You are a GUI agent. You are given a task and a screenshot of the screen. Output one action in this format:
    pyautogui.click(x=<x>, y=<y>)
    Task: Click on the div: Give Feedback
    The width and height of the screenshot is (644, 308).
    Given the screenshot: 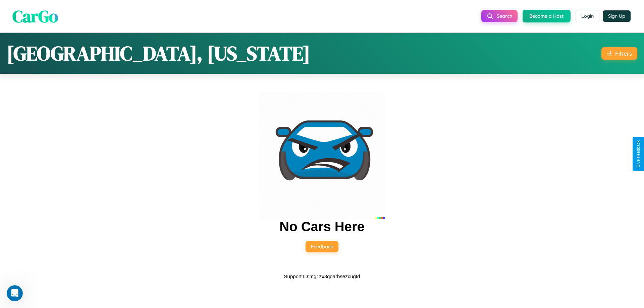 What is the action you would take?
    pyautogui.click(x=638, y=154)
    